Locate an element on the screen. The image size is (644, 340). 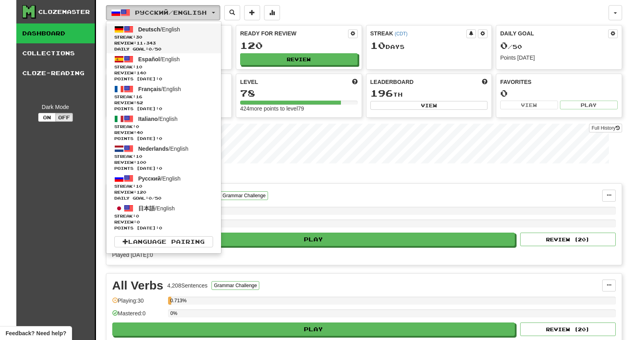
span: 日本語 is located at coordinates (147, 208).